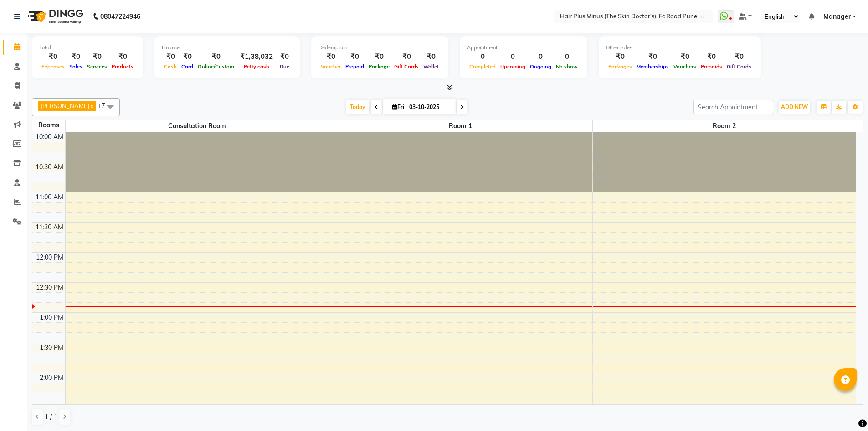  Describe the element at coordinates (49, 227) in the screenshot. I see `div: 11:30 AM` at that location.